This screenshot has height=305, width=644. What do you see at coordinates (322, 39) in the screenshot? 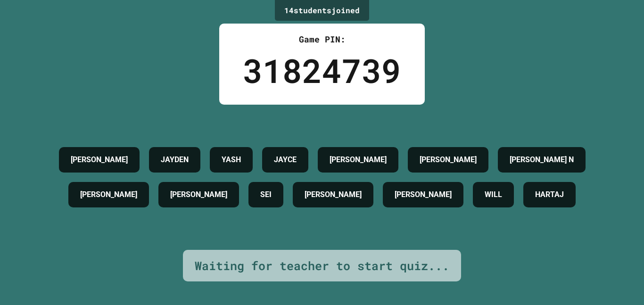
I see `div: Game PIN:` at bounding box center [322, 39].